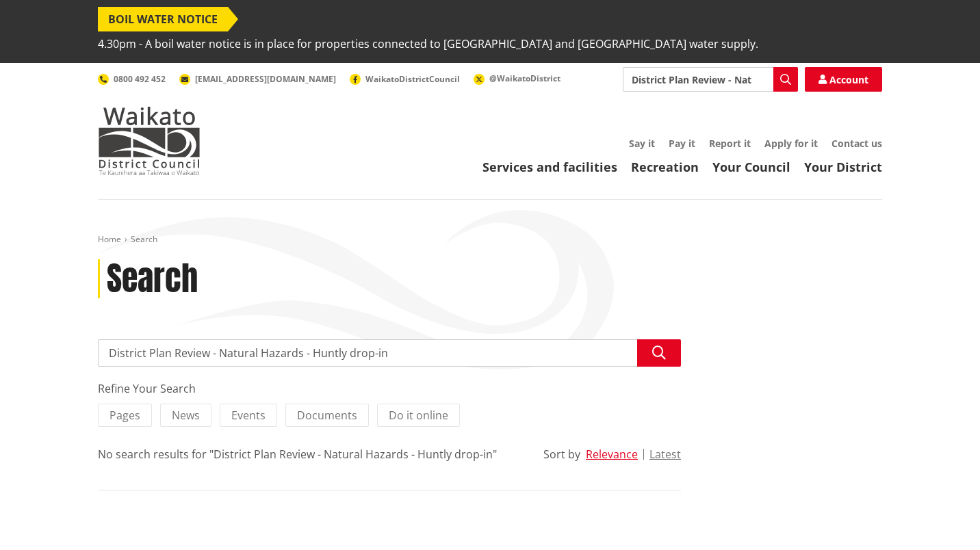 Image resolution: width=980 pixels, height=550 pixels. What do you see at coordinates (109, 239) in the screenshot?
I see `a: Home` at bounding box center [109, 239].